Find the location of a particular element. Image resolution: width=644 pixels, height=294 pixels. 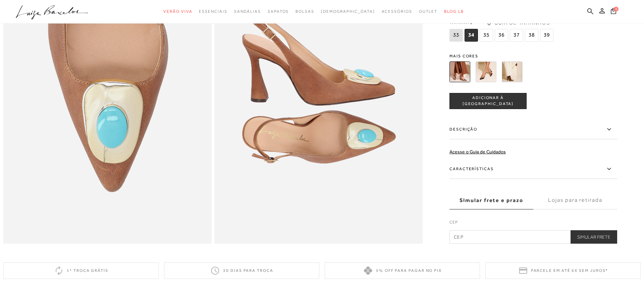

div: 5% off para pagar no PIX is located at coordinates (402, 271).